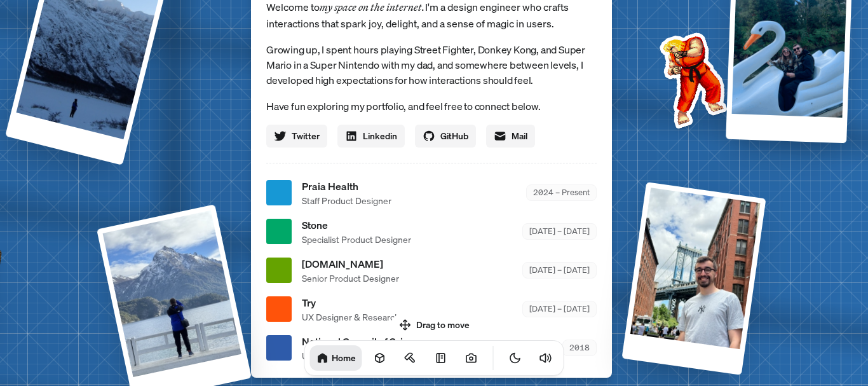 The height and width of the screenshot is (386, 868). I want to click on span: Linkedin, so click(380, 135).